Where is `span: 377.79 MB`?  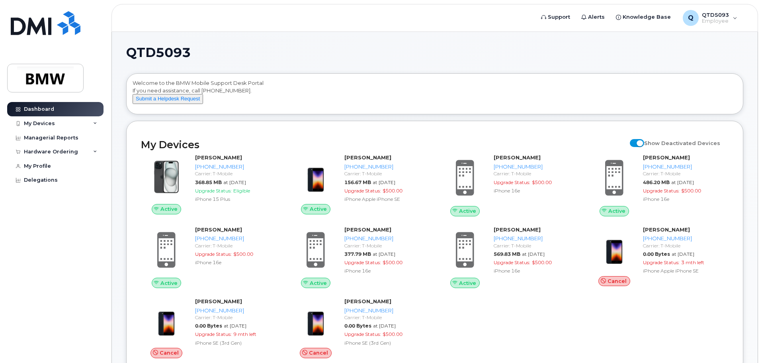
span: 377.79 MB is located at coordinates (358, 254).